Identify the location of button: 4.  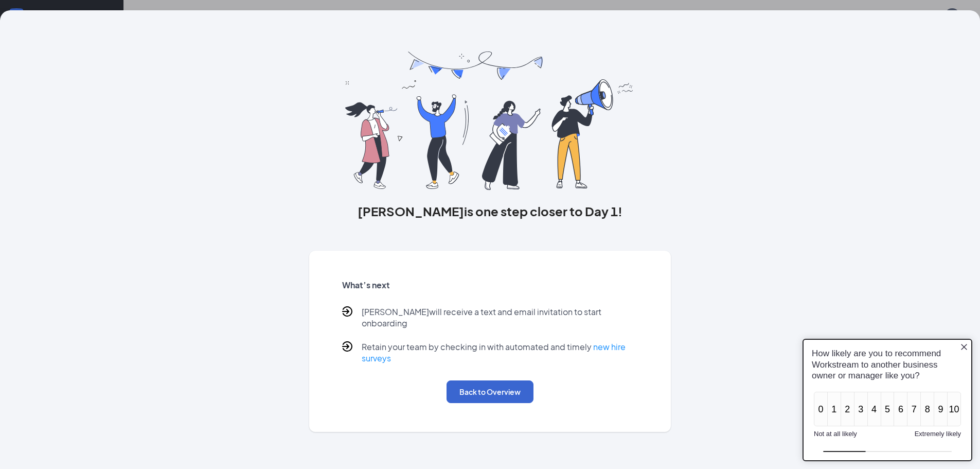
(79, 78).